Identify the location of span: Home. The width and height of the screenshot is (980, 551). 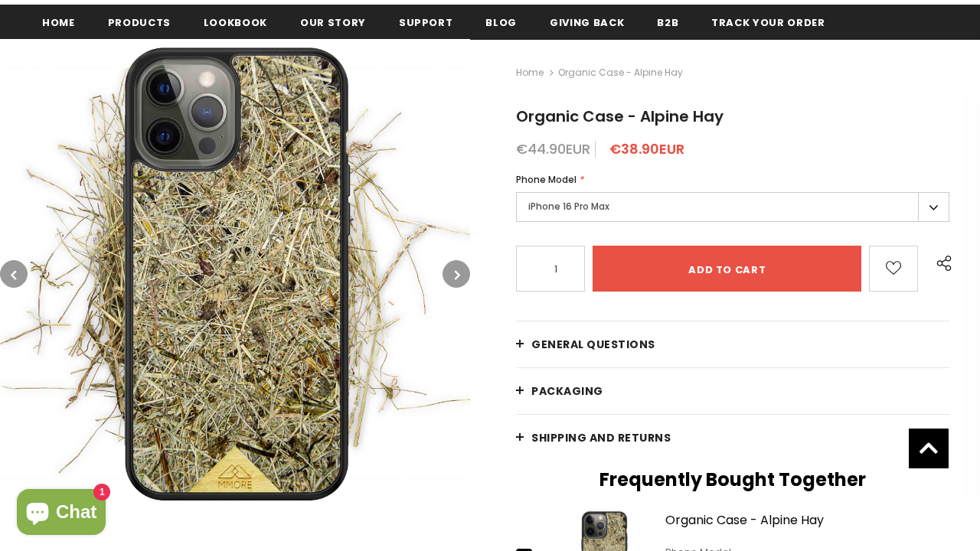
(58, 22).